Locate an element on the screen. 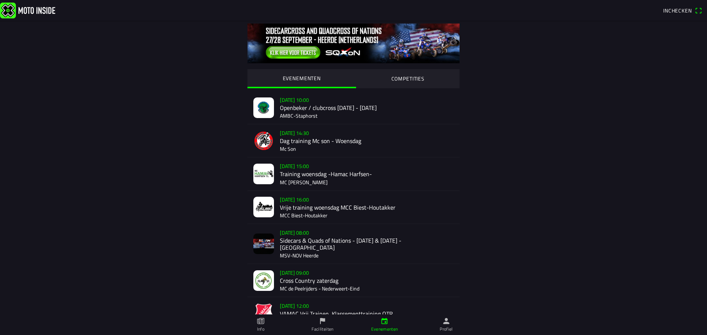 The height and width of the screenshot is (335, 707). ion-icon: person is located at coordinates (446, 321).